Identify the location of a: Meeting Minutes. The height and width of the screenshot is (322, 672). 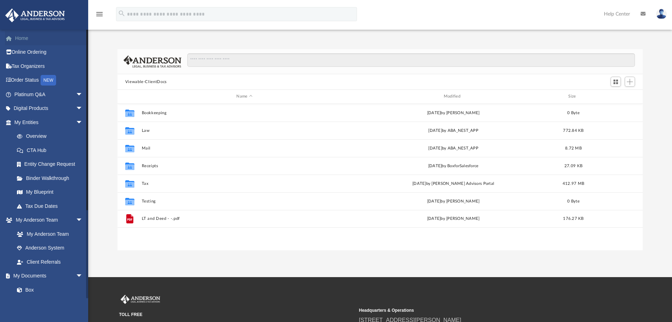
(50, 304).